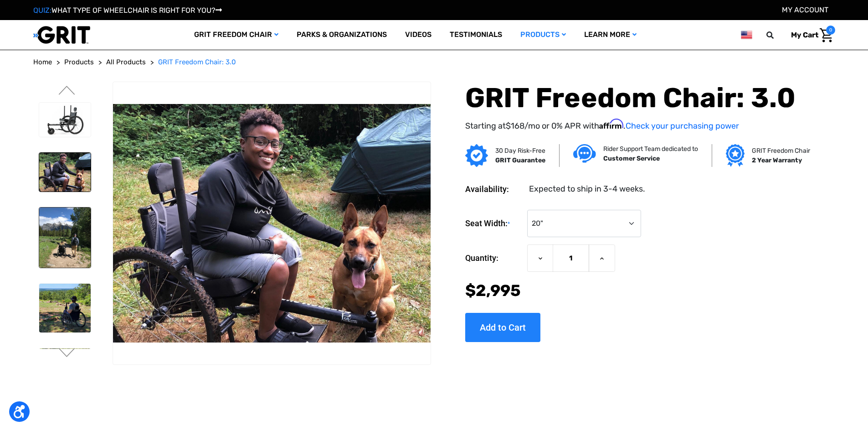 The height and width of the screenshot is (431, 868). Describe the element at coordinates (650, 149) in the screenshot. I see `p: Rider Support Team dedicated to` at that location.